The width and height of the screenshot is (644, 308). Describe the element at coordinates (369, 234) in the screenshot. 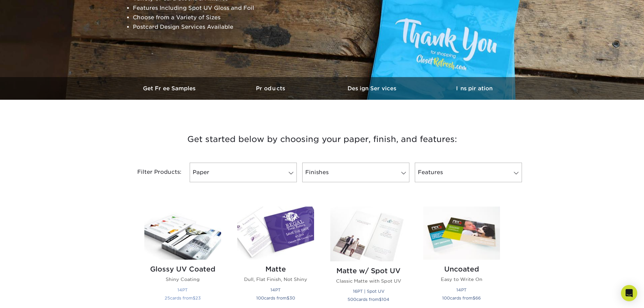

I see `img: Matte w/ Spot UV Postcards` at that location.